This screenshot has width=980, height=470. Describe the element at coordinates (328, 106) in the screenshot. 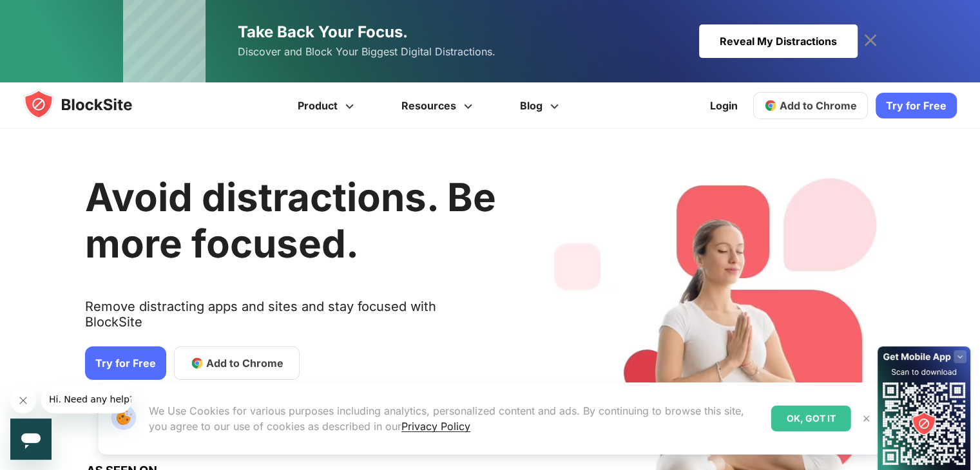

I see `a: Product` at that location.